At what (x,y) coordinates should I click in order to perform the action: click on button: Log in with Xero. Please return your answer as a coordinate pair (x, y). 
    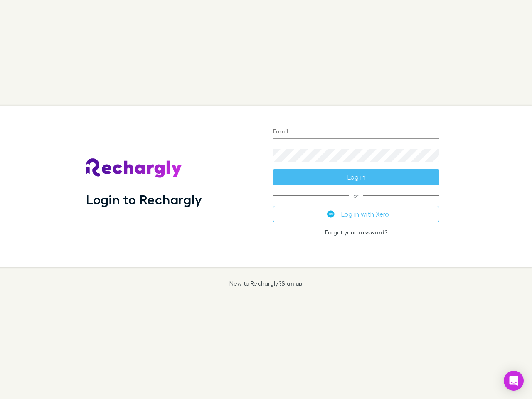
    Looking at the image, I should click on (357, 214).